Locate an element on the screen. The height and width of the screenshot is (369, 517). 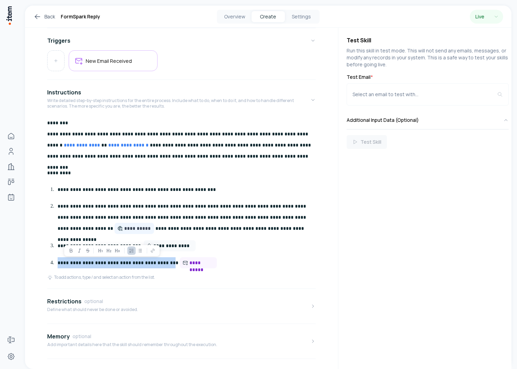
img: Item Brain Logo is located at coordinates (9, 15).